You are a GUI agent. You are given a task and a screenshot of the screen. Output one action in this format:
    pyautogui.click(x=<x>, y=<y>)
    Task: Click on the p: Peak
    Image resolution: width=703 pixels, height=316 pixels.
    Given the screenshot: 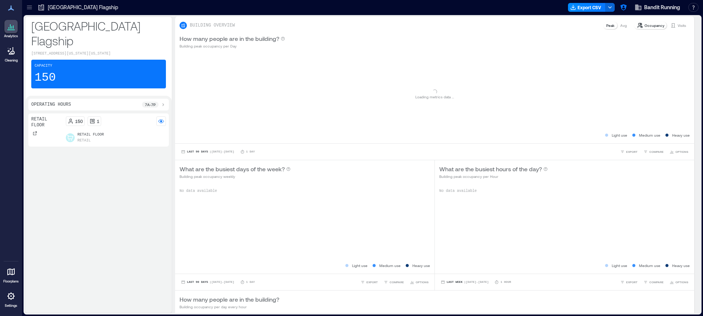 What is the action you would take?
    pyautogui.click(x=611, y=25)
    